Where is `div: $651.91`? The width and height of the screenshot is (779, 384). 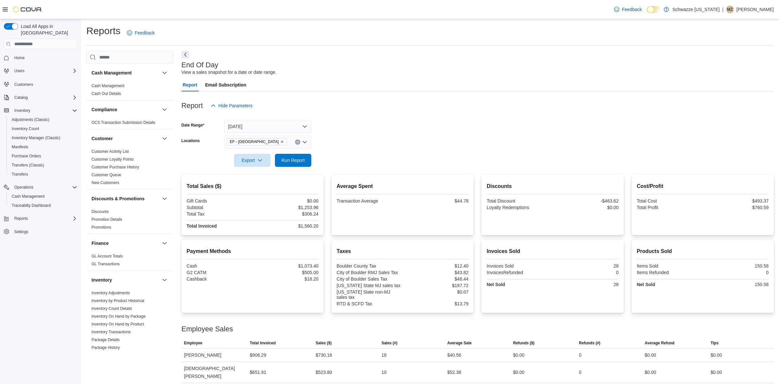
div: $651.91 is located at coordinates (258, 372).